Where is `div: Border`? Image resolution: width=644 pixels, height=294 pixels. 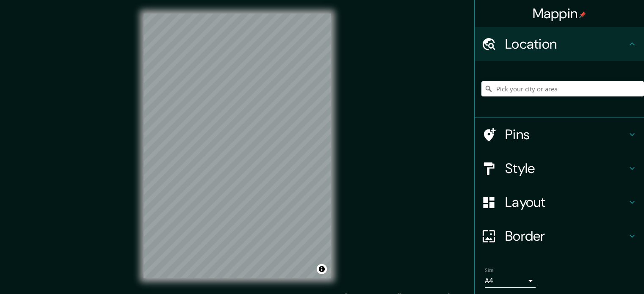
div: Border is located at coordinates (559, 236).